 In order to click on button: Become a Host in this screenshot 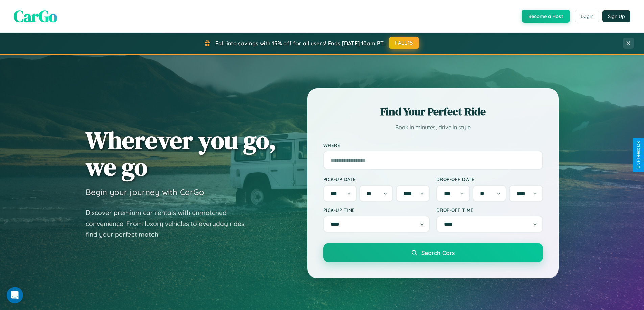, I will do `click(546, 16)`.